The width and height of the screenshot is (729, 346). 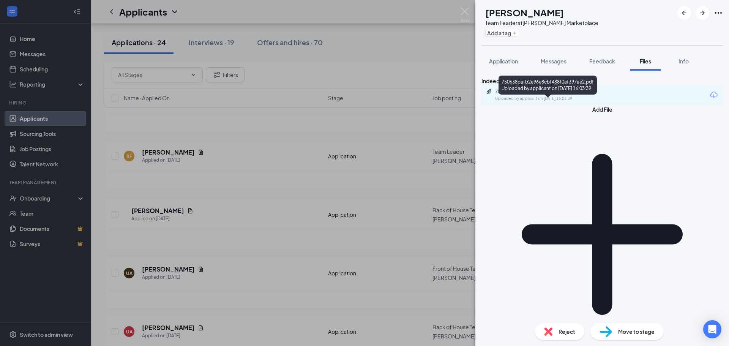 I want to click on div: 750638bafb2e96e8cbf488f0af397ae2.pdf, so click(x=548, y=91).